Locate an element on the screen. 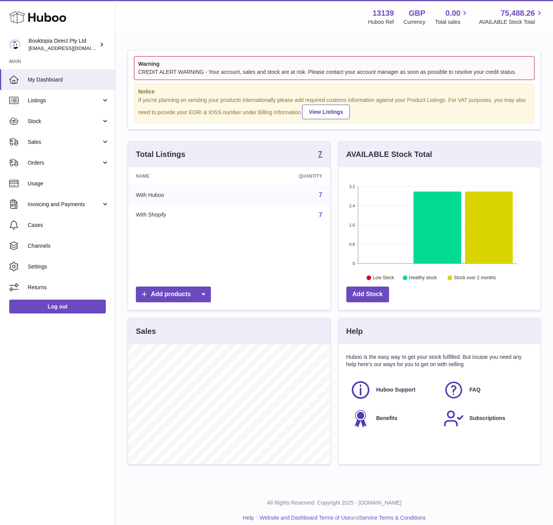 This screenshot has height=525, width=553. a: 75,488.26 AVAILABLE Stock Total is located at coordinates (511, 17).